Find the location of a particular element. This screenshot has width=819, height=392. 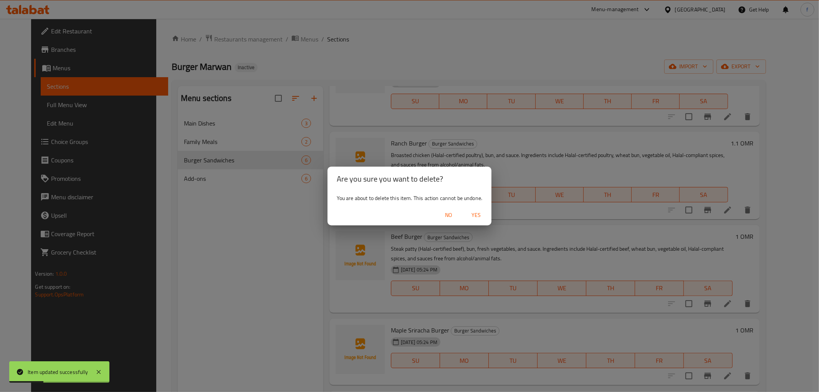

button: No is located at coordinates (449, 215).